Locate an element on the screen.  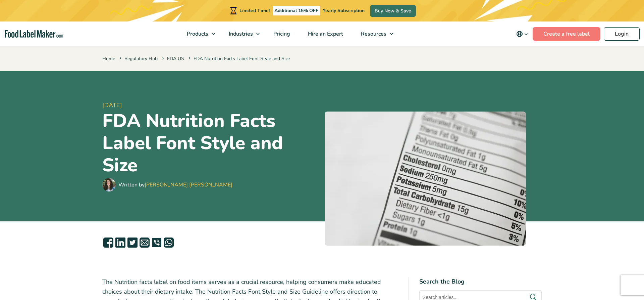
span: FDA Nutrition Facts Label Font Style and Size is located at coordinates (239, 59).